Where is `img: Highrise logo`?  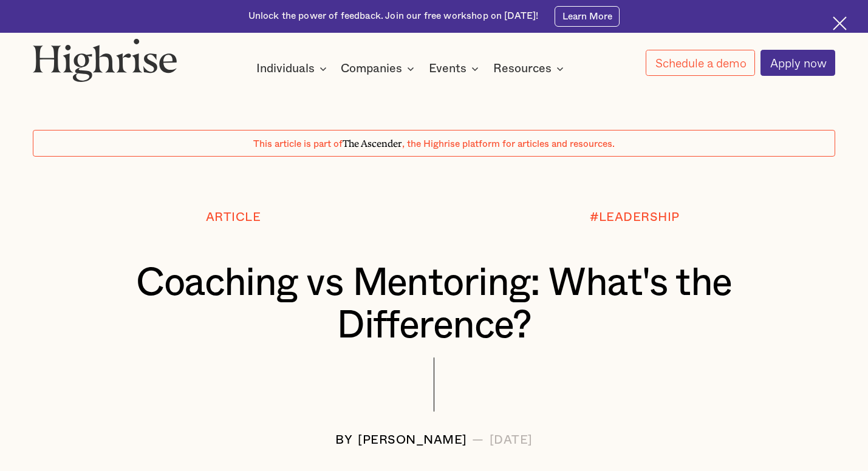 img: Highrise logo is located at coordinates (105, 60).